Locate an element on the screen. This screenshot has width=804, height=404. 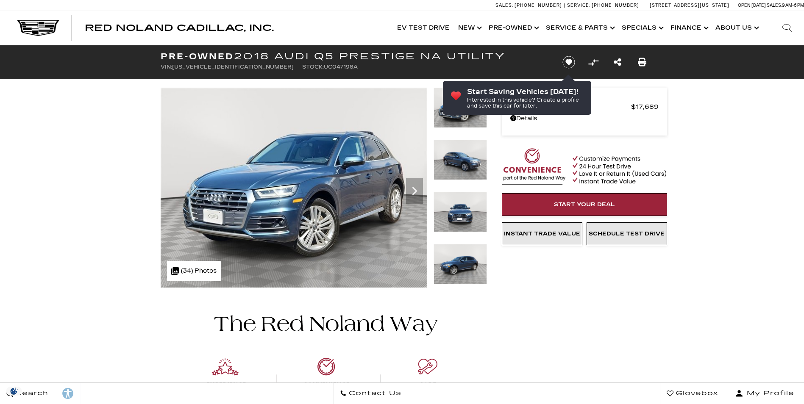
a: Pre-Owned is located at coordinates (513, 28).